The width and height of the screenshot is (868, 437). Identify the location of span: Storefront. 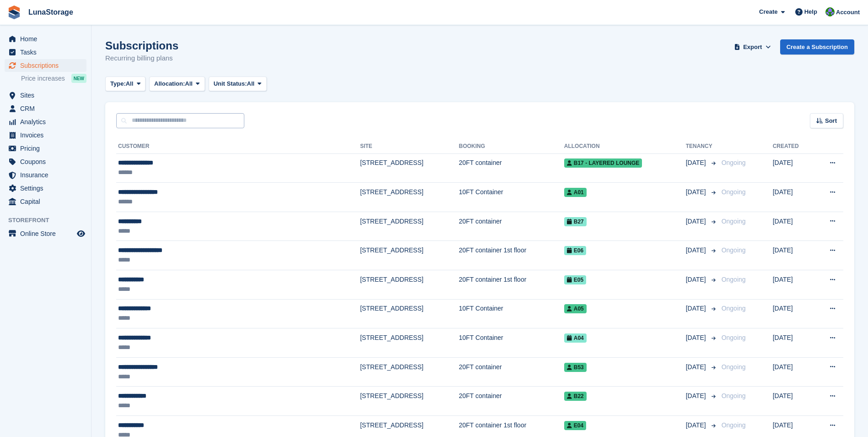
(50, 221).